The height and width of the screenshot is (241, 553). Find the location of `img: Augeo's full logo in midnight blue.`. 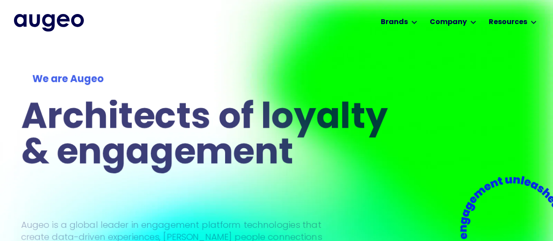

img: Augeo's full logo in midnight blue. is located at coordinates (49, 23).